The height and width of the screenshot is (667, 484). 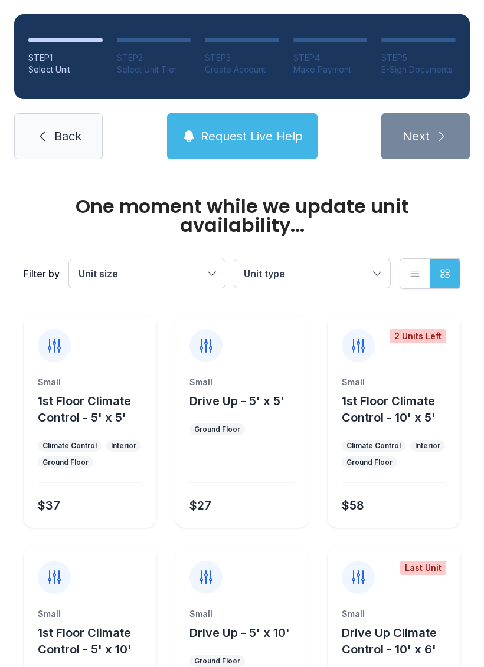 I want to click on div: 2 Units Left, so click(x=418, y=336).